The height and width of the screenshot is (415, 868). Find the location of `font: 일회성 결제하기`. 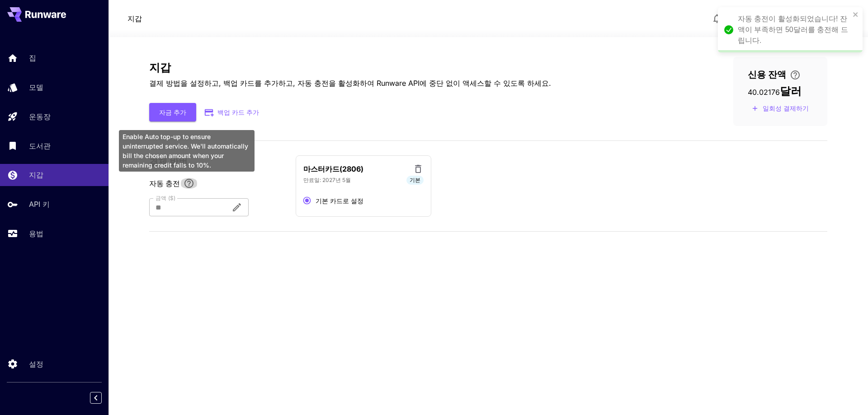

font: 일회성 결제하기 is located at coordinates (785, 108).